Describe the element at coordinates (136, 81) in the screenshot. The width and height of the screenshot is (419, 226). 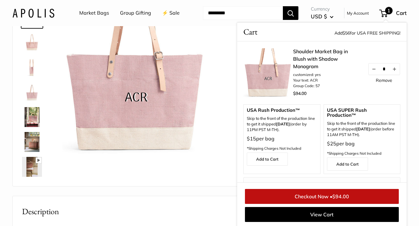
I see `img: customizer-prod` at that location.